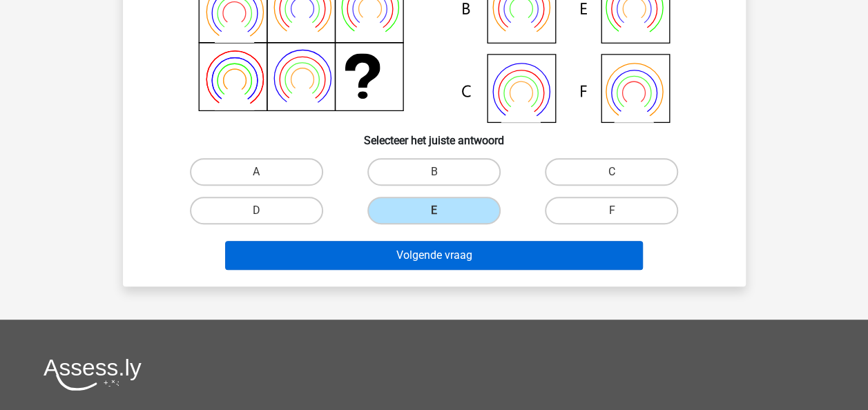 The image size is (868, 410). I want to click on label: B, so click(434, 172).